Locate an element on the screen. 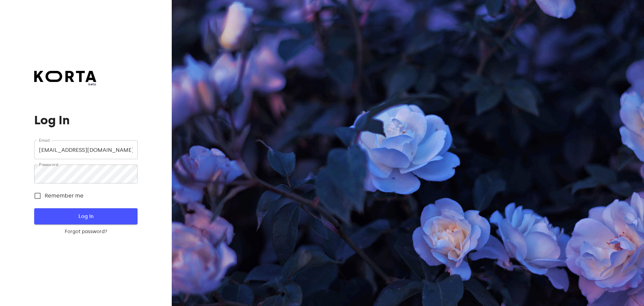 This screenshot has width=644, height=306. img: Korta is located at coordinates (65, 76).